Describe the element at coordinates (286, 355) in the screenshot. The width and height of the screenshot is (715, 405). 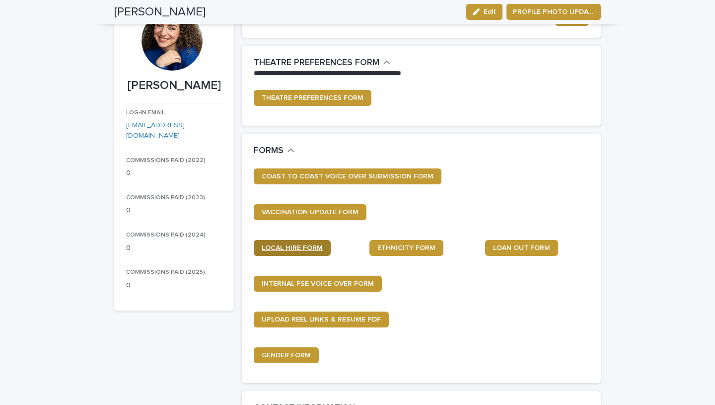
I see `span: GENDER FORM` at that location.